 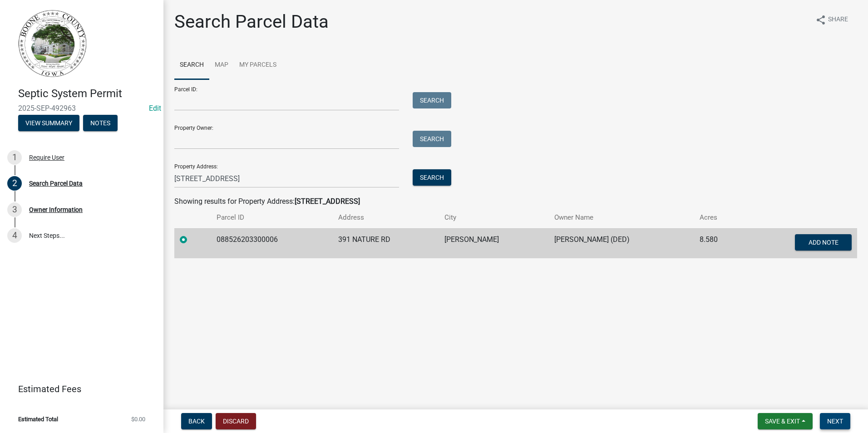 I want to click on th: Owner Name, so click(x=622, y=217).